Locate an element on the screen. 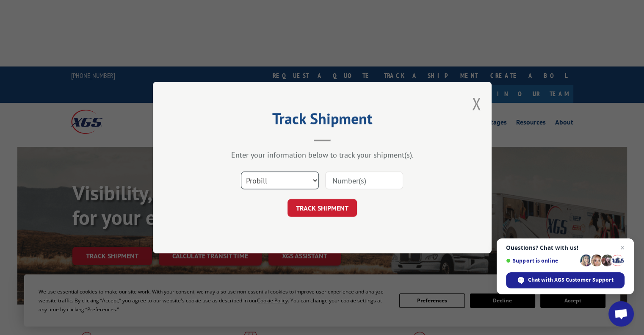  div: Chat with XGS Customer Support is located at coordinates (565, 280).